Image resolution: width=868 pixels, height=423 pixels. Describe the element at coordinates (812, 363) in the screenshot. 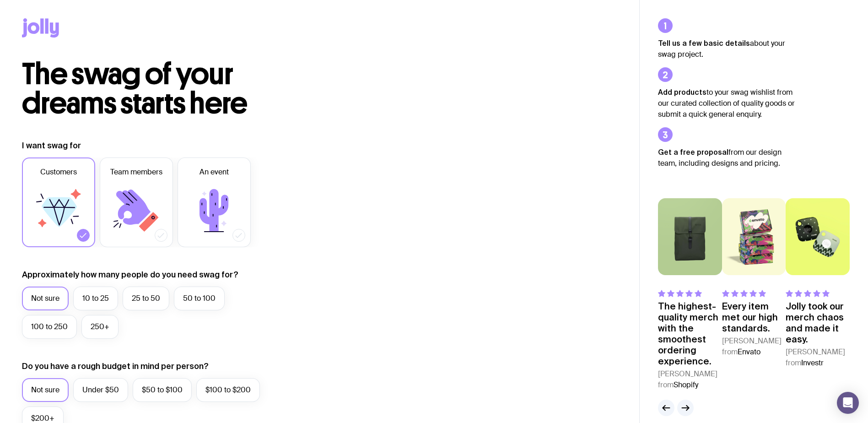

I see `span: Investr` at that location.